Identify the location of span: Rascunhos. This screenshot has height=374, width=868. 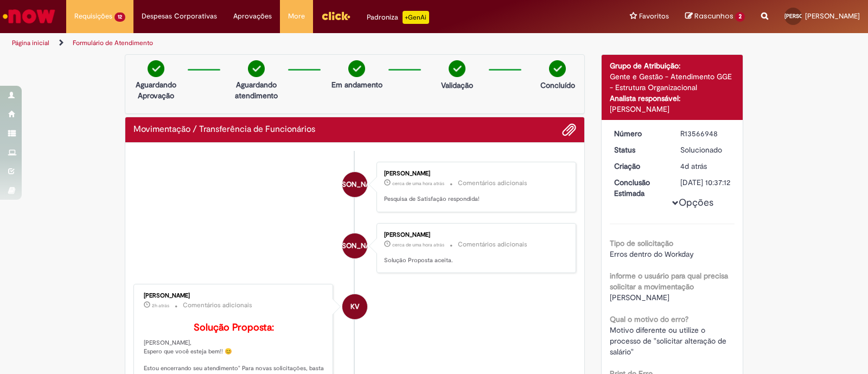
(714, 16).